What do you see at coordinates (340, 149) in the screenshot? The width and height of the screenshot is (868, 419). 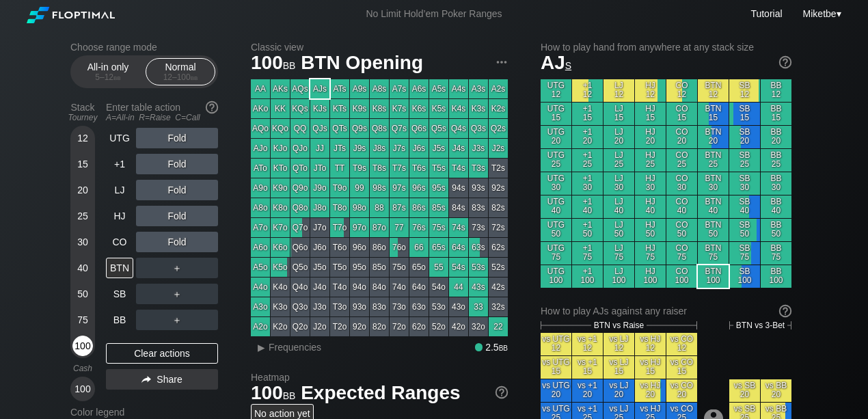 I see `div: JTs` at bounding box center [340, 149].